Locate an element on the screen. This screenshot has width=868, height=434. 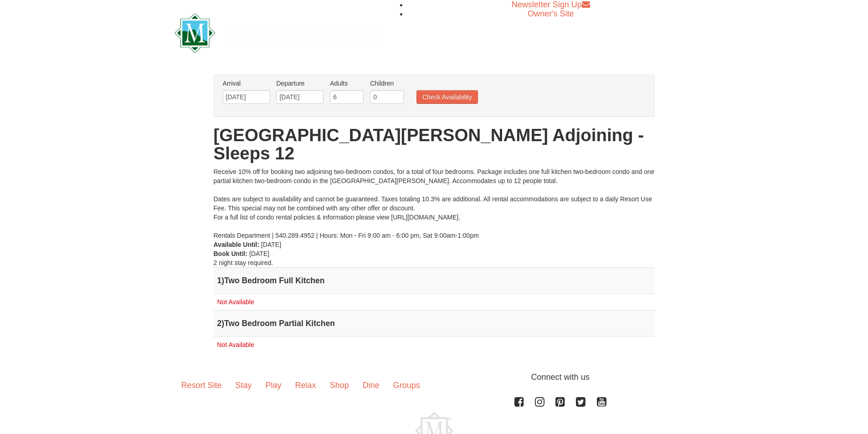
span: 2 night stay required. is located at coordinates (243, 263).